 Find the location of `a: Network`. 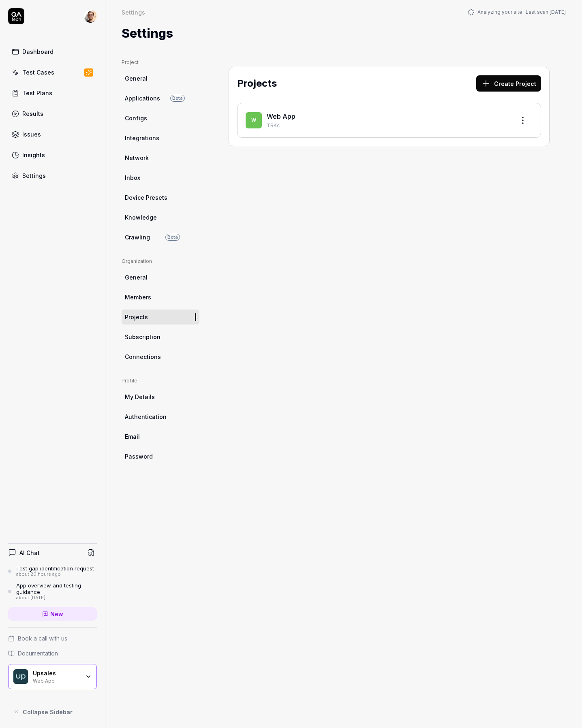

a: Network is located at coordinates (160, 158).